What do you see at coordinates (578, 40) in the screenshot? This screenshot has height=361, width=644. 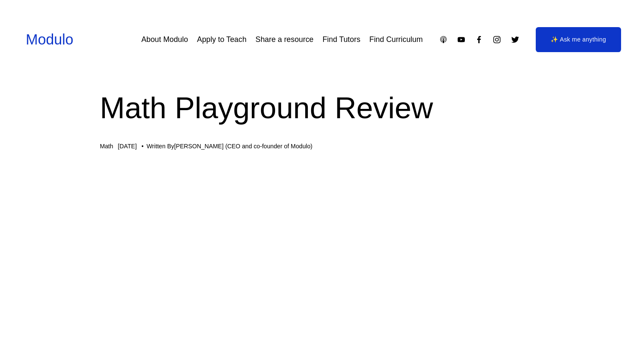 I see `a: ✨ Ask me anything` at bounding box center [578, 40].